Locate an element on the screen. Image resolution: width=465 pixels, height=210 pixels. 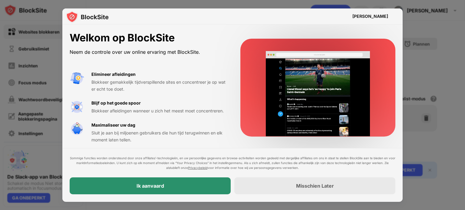
font: Sommige functies worden ondersteund door onze affiliates’-technologieën, en uw persoonlijke gegev... is located at coordinates (232, 163).